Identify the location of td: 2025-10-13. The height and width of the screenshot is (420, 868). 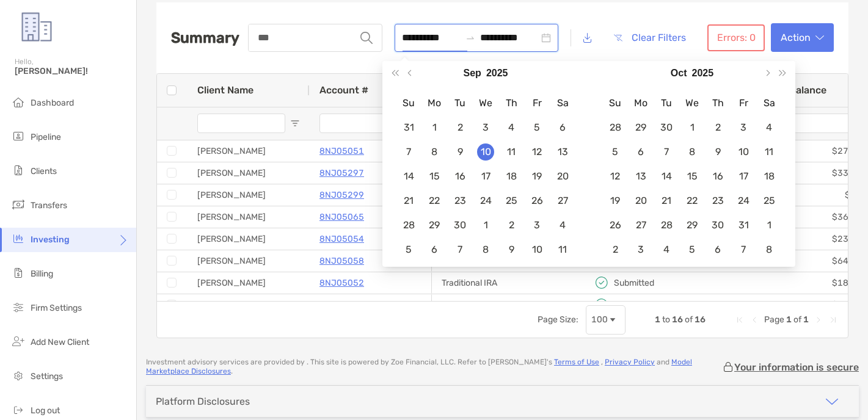
(640, 177).